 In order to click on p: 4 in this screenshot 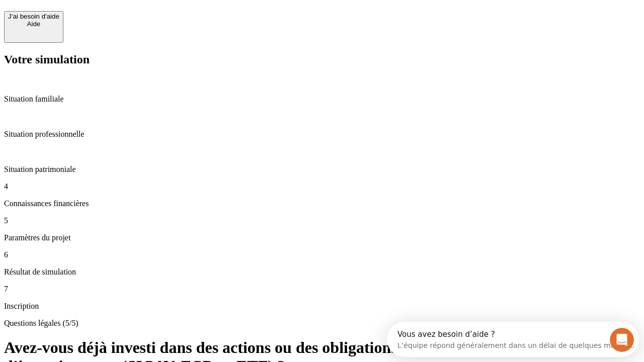, I will do `click(322, 187)`.